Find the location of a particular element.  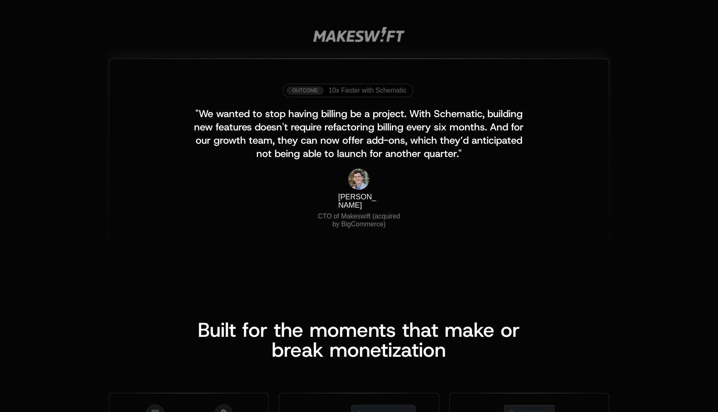

span: reak monetization is located at coordinates (365, 350).